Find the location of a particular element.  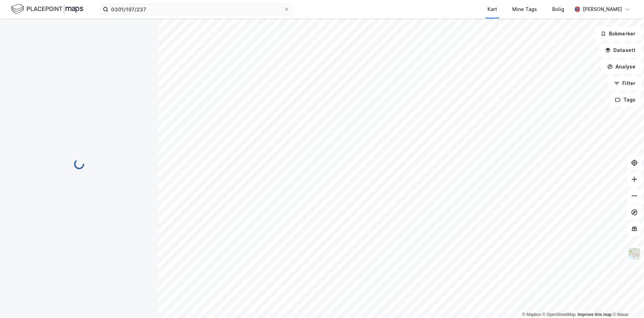

a: Improve this map is located at coordinates (595, 314).